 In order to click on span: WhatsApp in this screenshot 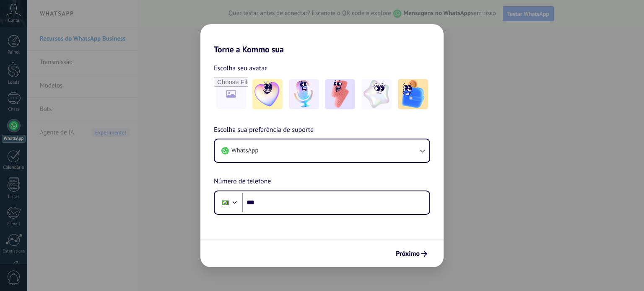, I will do `click(245, 151)`.